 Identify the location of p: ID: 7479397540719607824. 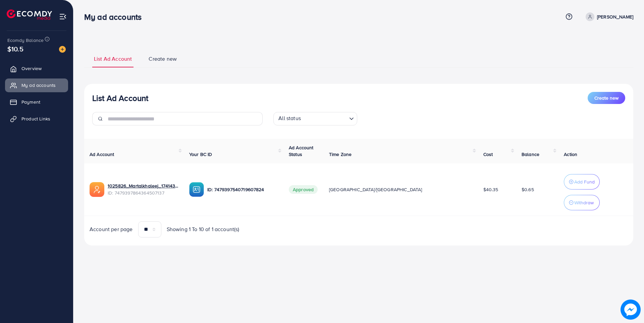
(242, 190).